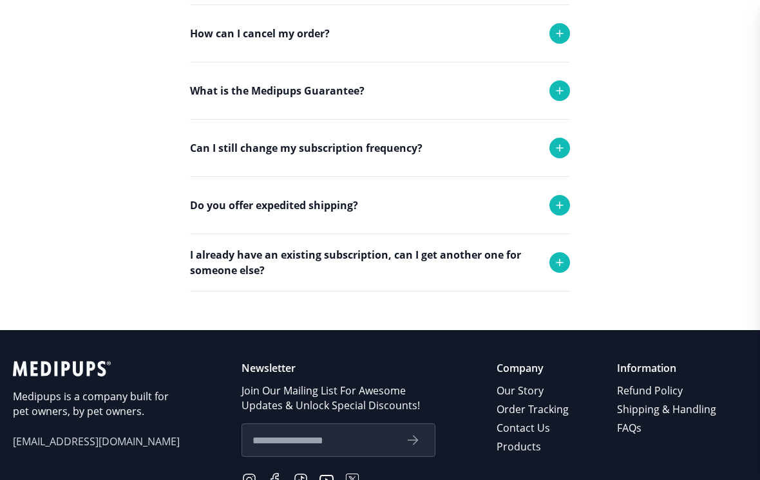 This screenshot has width=760, height=480. I want to click on a: FAQs, so click(667, 428).